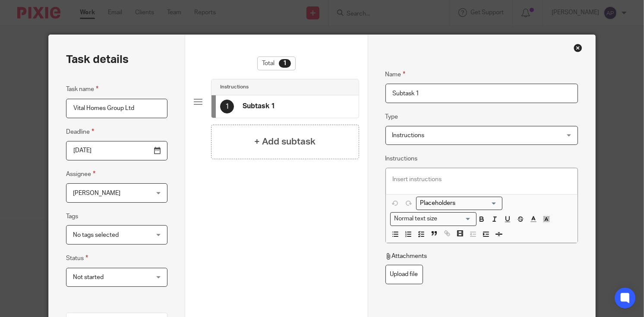 This screenshot has height=317, width=644. I want to click on input: Pick a date, so click(117, 150).